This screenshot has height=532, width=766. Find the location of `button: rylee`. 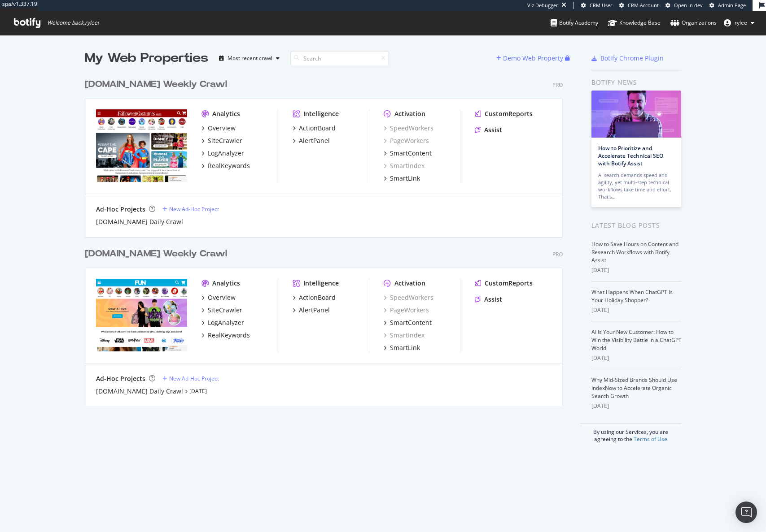

button: rylee is located at coordinates (739, 23).